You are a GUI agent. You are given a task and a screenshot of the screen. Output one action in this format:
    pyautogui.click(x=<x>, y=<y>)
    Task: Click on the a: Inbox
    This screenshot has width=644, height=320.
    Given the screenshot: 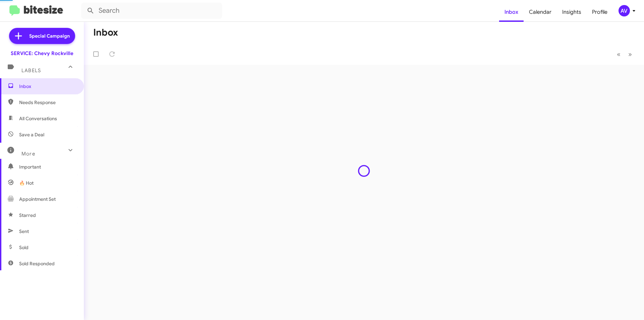 What is the action you would take?
    pyautogui.click(x=512, y=12)
    